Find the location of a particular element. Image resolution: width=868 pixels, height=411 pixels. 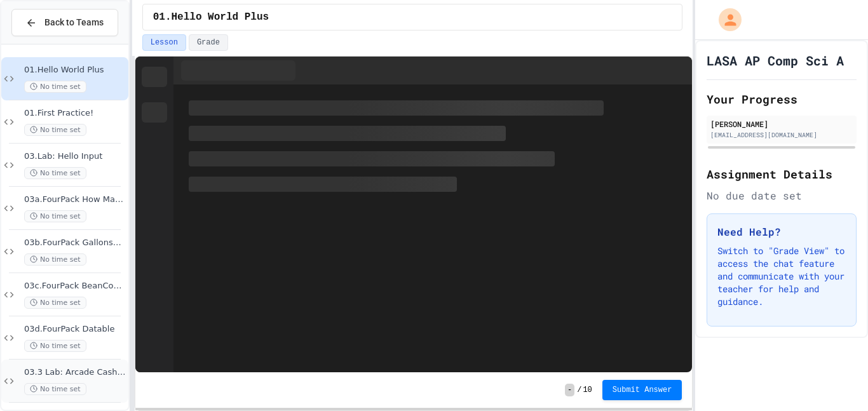

span: 10 is located at coordinates (587, 390).